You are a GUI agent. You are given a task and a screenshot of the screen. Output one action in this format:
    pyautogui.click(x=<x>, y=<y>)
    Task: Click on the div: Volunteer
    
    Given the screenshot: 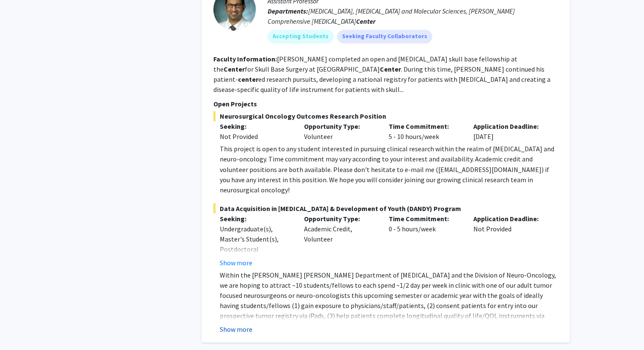 What is the action you would take?
    pyautogui.click(x=340, y=131)
    